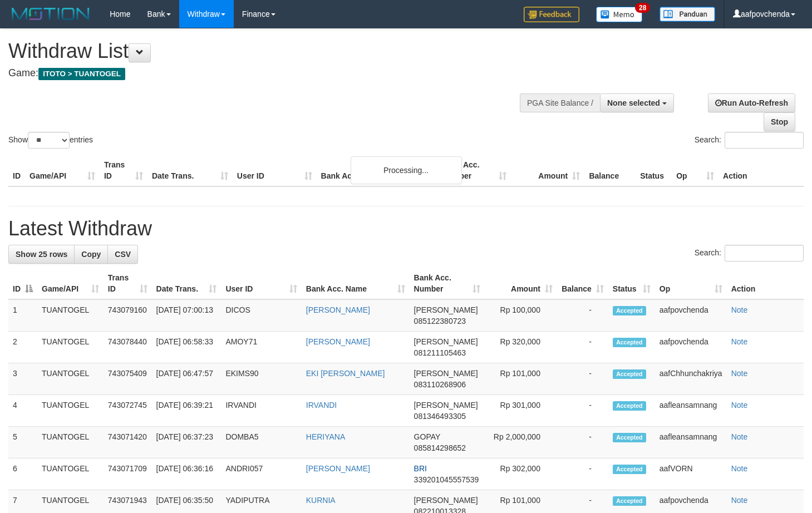 This screenshot has height=513, width=812. I want to click on th: Op: activate to sort column ascending, so click(690, 283).